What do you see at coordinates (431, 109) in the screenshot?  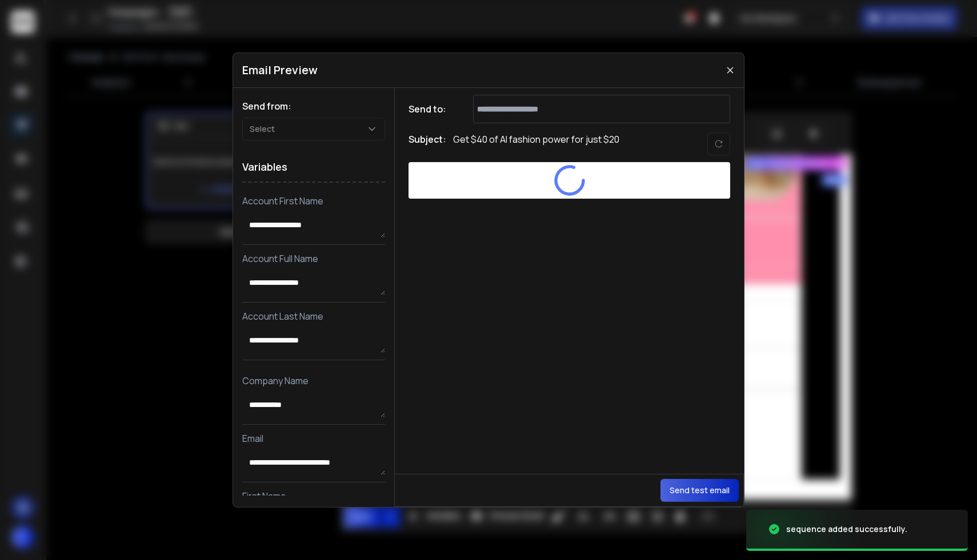 I see `h1: Send to:` at bounding box center [431, 109].